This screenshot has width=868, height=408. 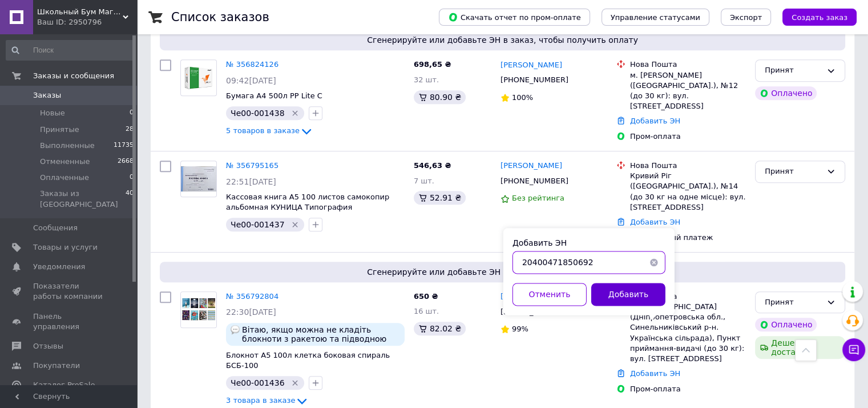 I want to click on span: Заказы и сообщения, so click(x=74, y=76).